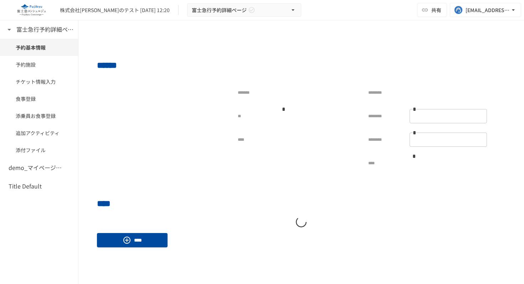  What do you see at coordinates (39, 65) in the screenshot?
I see `span: 予約施設` at bounding box center [39, 65].